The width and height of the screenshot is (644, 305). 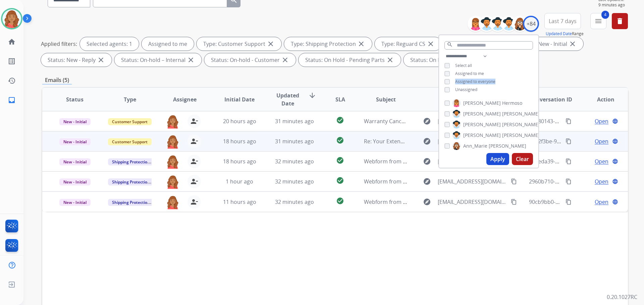 What do you see at coordinates (512, 103) in the screenshot?
I see `span: Hermoso` at bounding box center [512, 103].